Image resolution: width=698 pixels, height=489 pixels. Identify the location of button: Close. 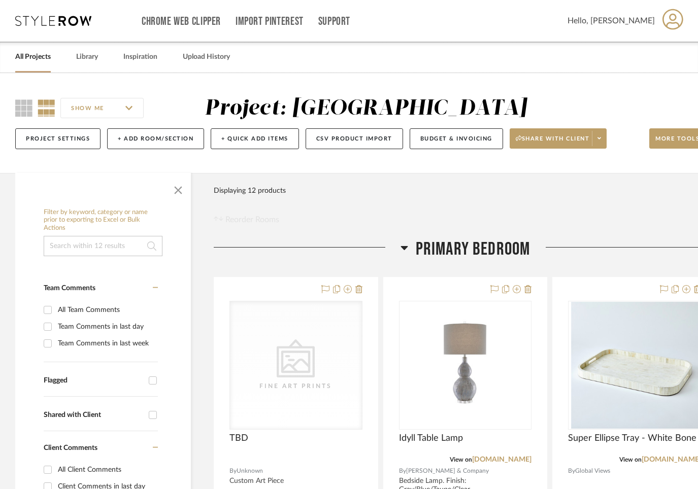
(178, 188).